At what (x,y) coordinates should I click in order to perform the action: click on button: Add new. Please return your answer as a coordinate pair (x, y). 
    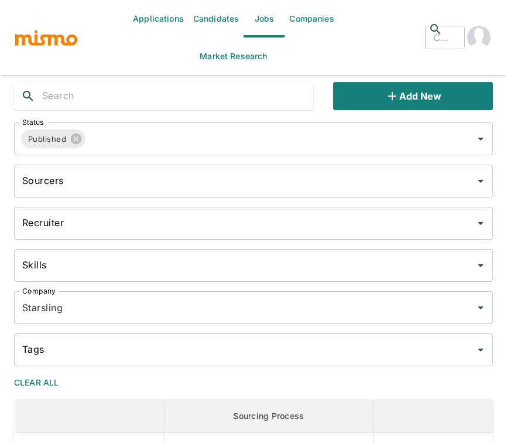
    Looking at the image, I should click on (413, 96).